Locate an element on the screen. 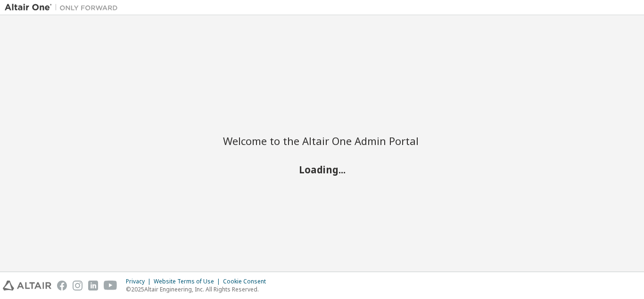 This screenshot has width=644, height=299. img: instagram.svg is located at coordinates (77, 286).